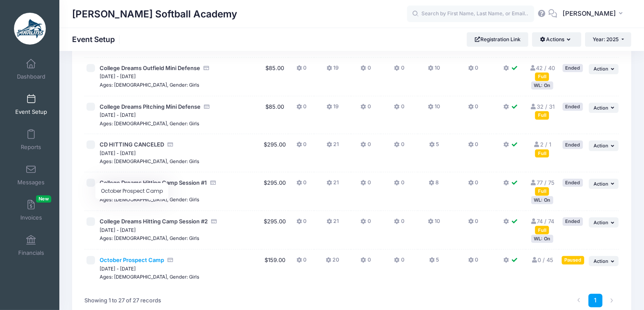 The image size is (644, 310). What do you see at coordinates (31, 217) in the screenshot?
I see `span: Invoices` at bounding box center [31, 217].